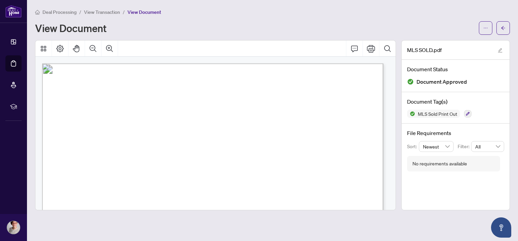 This screenshot has width=518, height=241. What do you see at coordinates (488, 146) in the screenshot?
I see `span: All` at bounding box center [488, 146].